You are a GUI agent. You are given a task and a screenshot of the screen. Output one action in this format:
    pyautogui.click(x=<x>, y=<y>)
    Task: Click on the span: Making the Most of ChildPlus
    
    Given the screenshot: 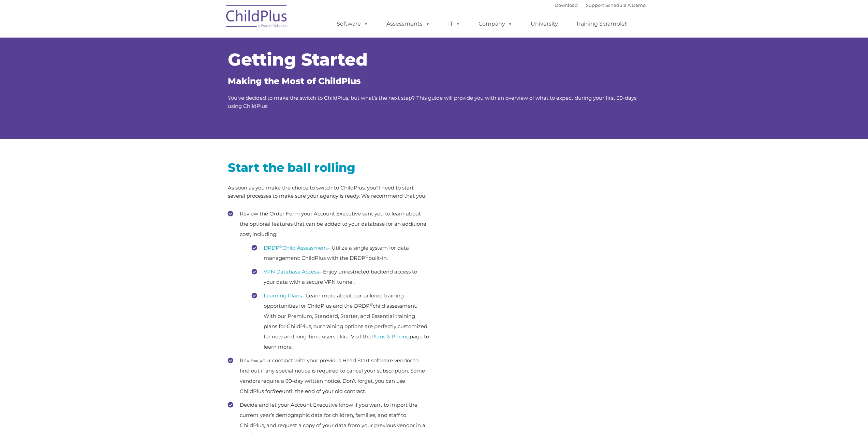 What is the action you would take?
    pyautogui.click(x=294, y=81)
    